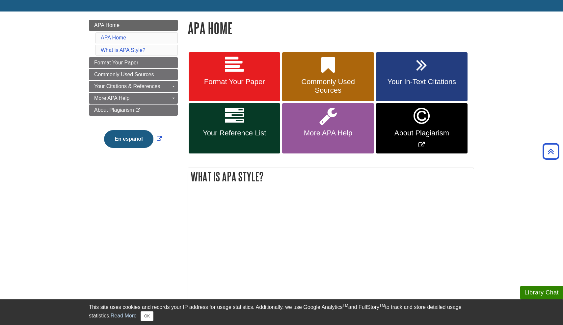 Image resolution: width=563 pixels, height=325 pixels. Describe the element at coordinates (123, 50) in the screenshot. I see `a: What is APA Style?` at that location.